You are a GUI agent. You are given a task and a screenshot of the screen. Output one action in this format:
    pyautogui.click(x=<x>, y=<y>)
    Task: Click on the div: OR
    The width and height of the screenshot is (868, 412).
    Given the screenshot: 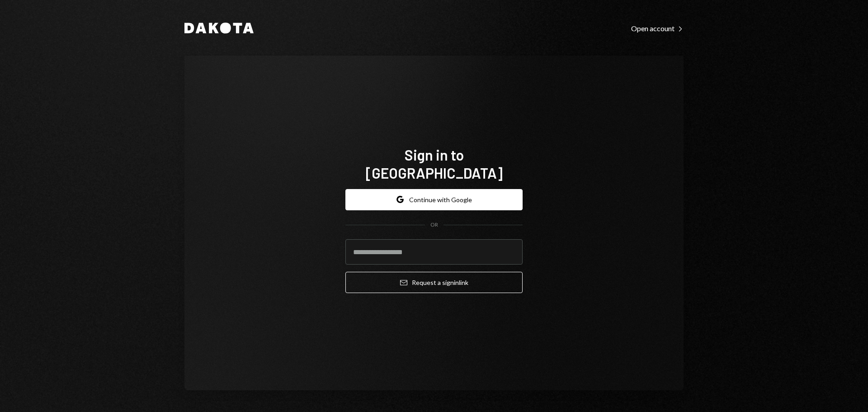 What is the action you would take?
    pyautogui.click(x=434, y=225)
    